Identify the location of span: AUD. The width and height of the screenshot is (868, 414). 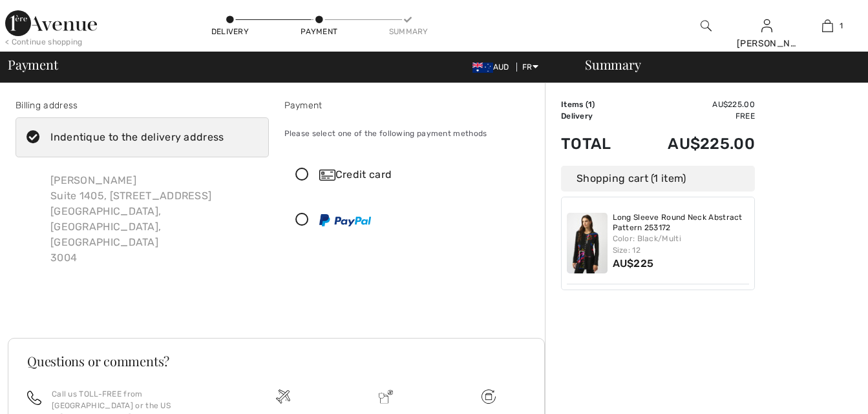
(493, 67).